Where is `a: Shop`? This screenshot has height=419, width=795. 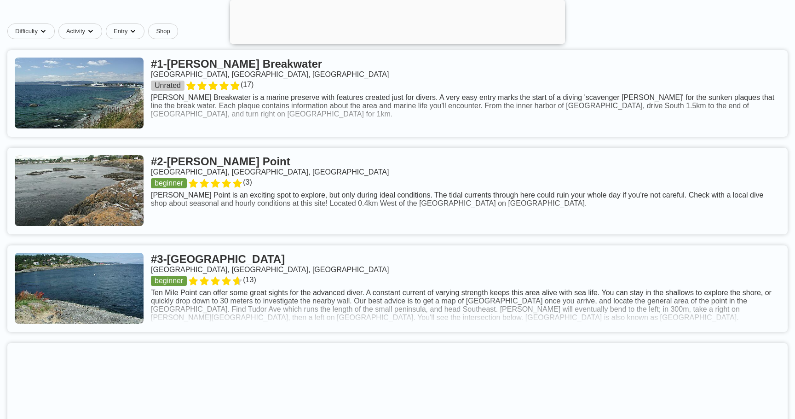 a: Shop is located at coordinates (163, 31).